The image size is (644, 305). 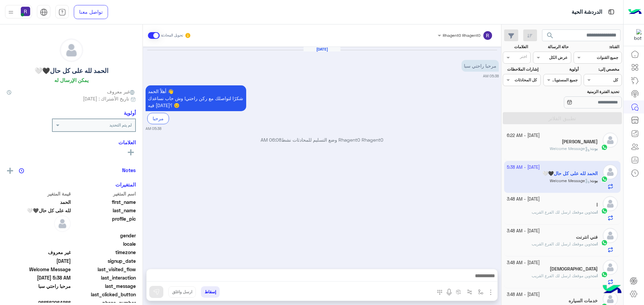 What do you see at coordinates (211, 292) in the screenshot?
I see `button: إسقاط` at bounding box center [211, 292].